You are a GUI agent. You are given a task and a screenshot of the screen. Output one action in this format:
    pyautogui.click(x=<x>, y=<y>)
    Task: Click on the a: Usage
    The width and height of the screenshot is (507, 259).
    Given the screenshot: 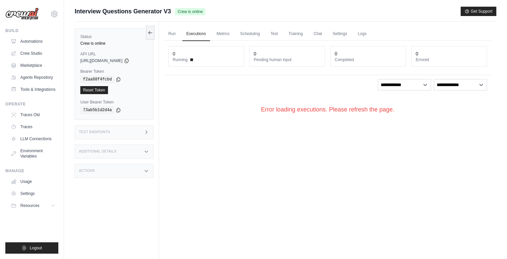 What is the action you would take?
    pyautogui.click(x=33, y=181)
    